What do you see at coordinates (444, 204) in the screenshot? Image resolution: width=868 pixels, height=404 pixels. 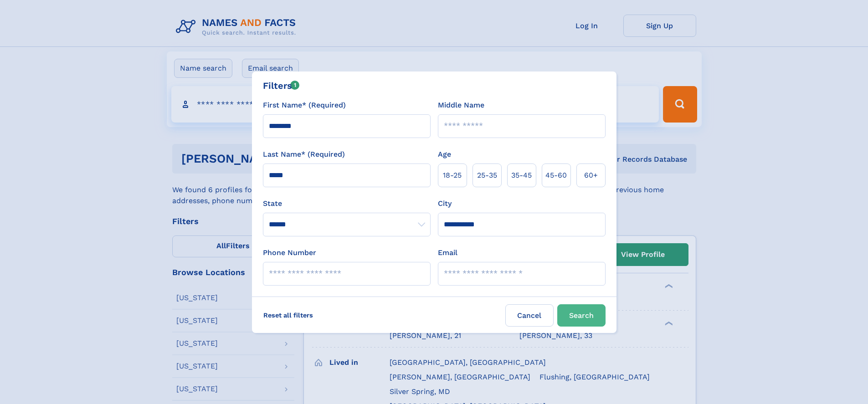 I see `label: City` at bounding box center [444, 204].